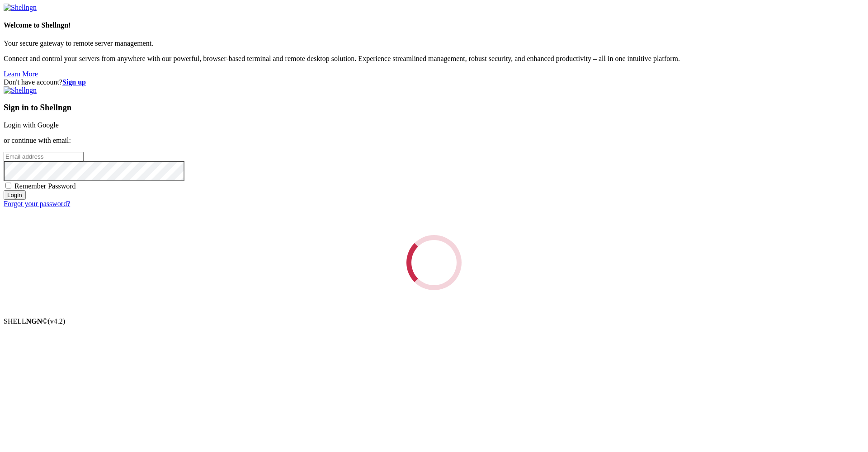 This screenshot has width=868, height=452. What do you see at coordinates (31, 125) in the screenshot?
I see `a: Login with Google` at bounding box center [31, 125].